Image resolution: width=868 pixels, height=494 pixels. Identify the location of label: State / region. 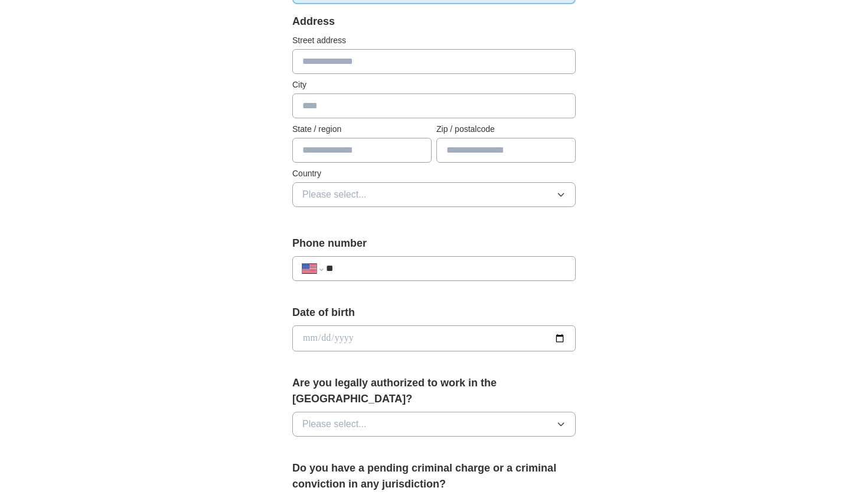
(362, 129).